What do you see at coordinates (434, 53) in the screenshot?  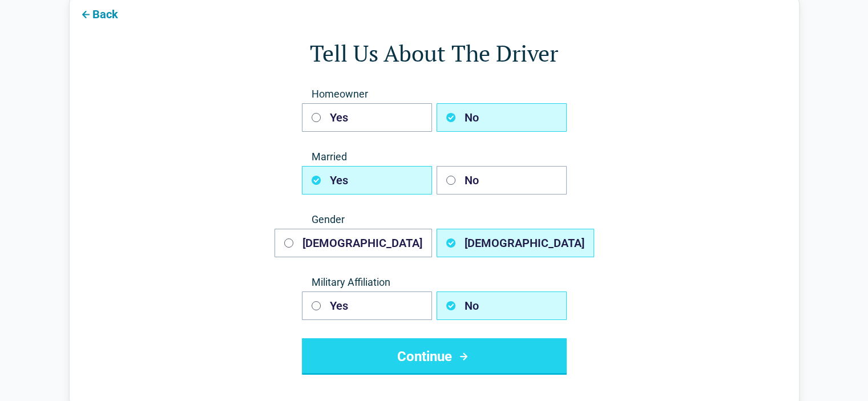 I see `h1: Tell Us About The Driver` at bounding box center [434, 53].